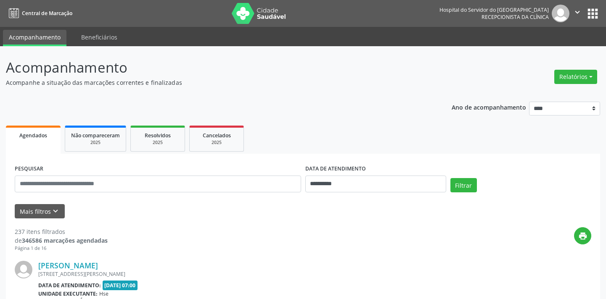  I want to click on span: Não compareceram, so click(95, 135).